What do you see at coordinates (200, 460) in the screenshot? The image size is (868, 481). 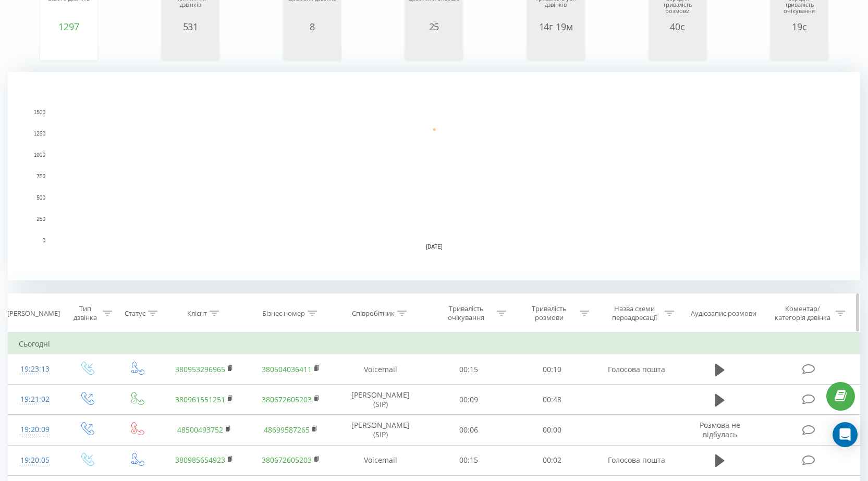 I see `a: 380985654923` at bounding box center [200, 460].